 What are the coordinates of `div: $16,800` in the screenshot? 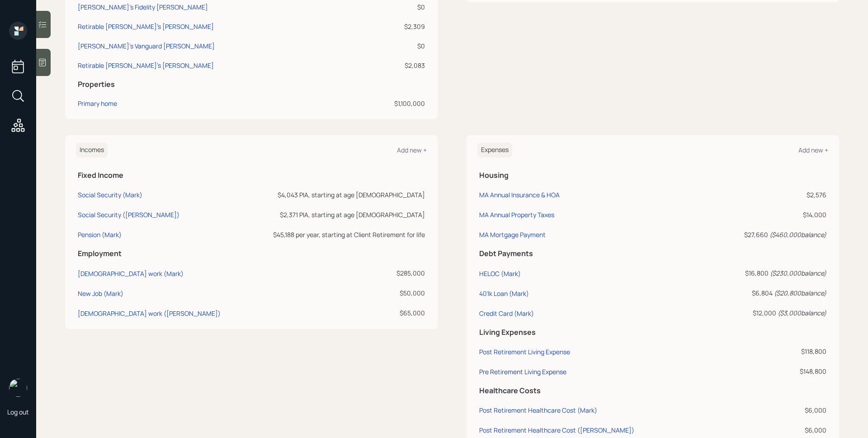 It's located at (766, 273).